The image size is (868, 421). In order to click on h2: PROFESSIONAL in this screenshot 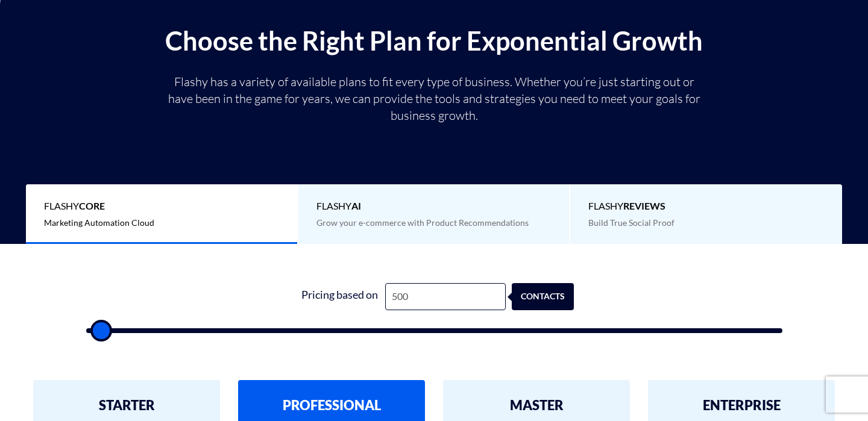, I will do `click(332, 405)`.